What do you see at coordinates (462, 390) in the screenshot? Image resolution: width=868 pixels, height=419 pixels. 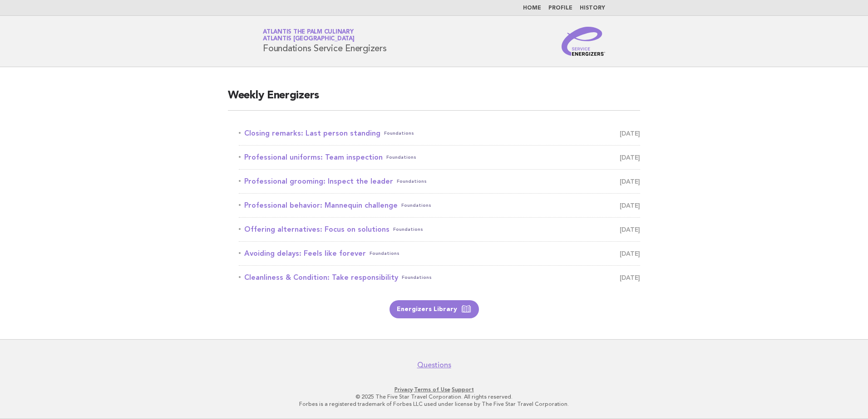 I see `a: Support` at bounding box center [462, 390].